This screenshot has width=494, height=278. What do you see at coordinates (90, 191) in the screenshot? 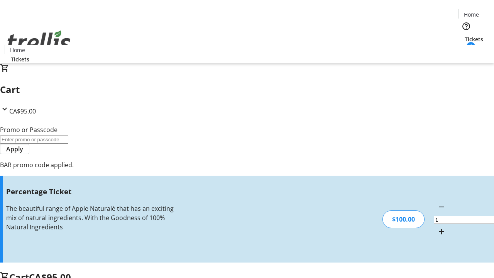
I see `h3: Percentage Ticket` at bounding box center [90, 191].